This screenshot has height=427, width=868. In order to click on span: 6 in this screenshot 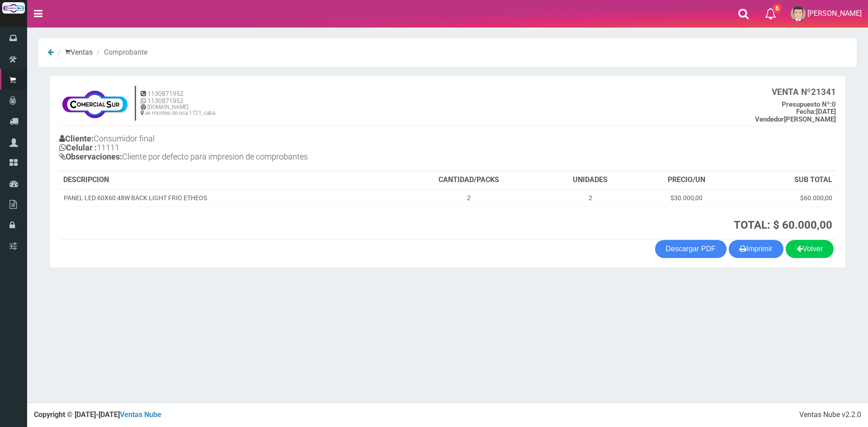, I will do `click(777, 8)`.